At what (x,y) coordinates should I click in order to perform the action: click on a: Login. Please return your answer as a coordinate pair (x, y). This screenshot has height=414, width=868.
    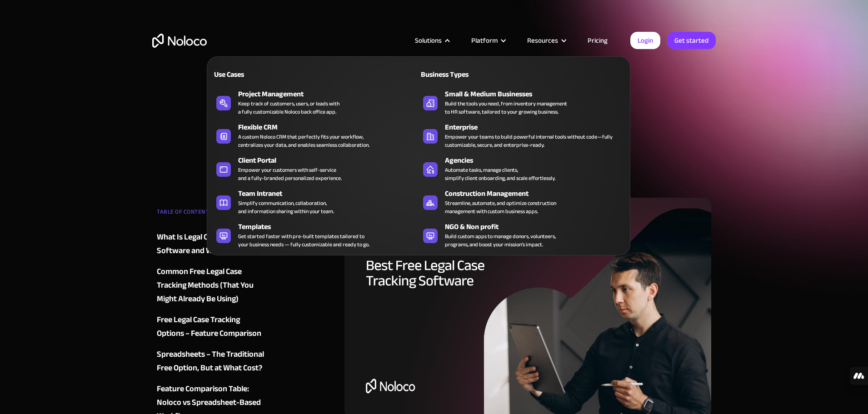
    Looking at the image, I should click on (645, 40).